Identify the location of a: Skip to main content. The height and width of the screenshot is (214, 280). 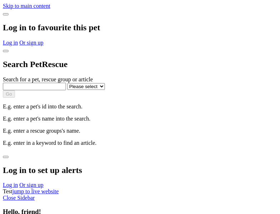
(26, 6).